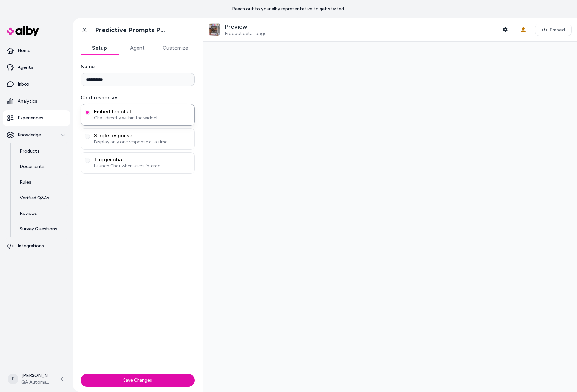 Image resolution: width=577 pixels, height=392 pixels. I want to click on button: Embed, so click(553, 30).